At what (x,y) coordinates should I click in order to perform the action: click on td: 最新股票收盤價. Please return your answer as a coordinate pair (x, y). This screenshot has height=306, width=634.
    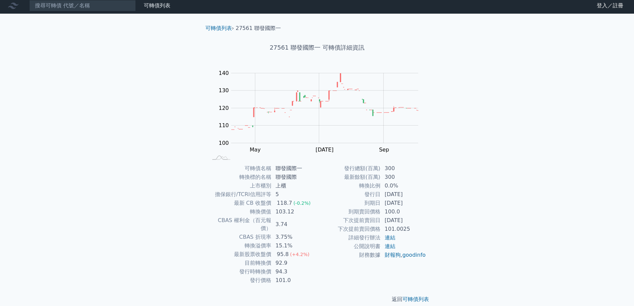
    Looking at the image, I should click on (239, 254).